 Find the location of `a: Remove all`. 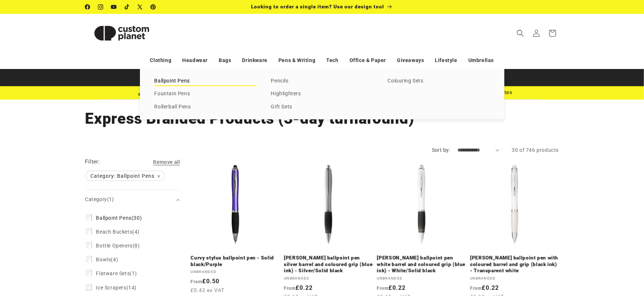

a: Remove all is located at coordinates (167, 163).